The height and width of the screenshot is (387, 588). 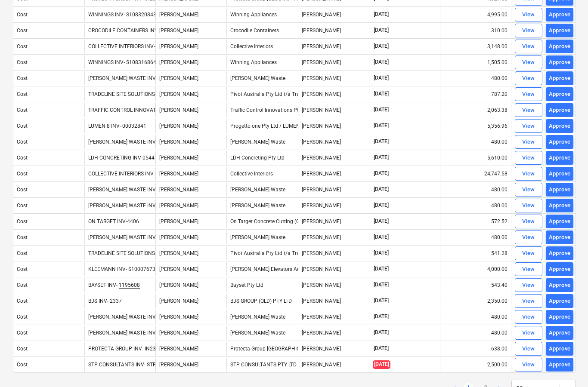 I want to click on div: 24,747.58, so click(x=475, y=174).